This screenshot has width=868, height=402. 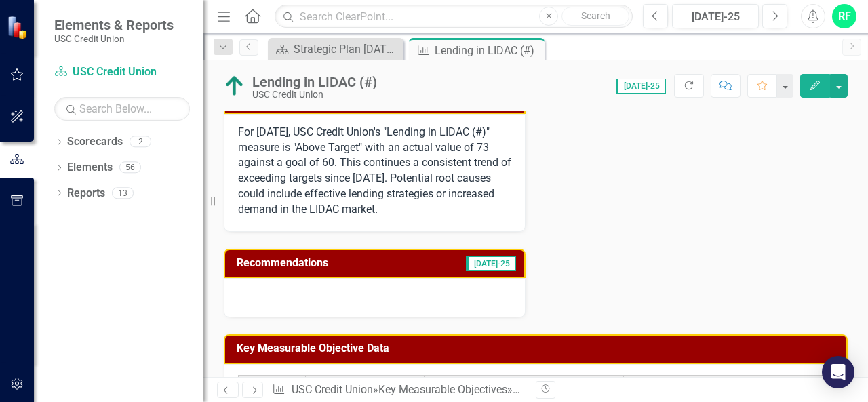 I want to click on a: Scorecards, so click(x=95, y=142).